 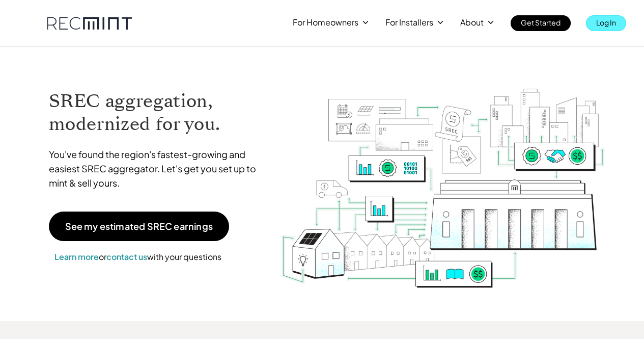 I want to click on h1: SREC aggregation, modernized for you., so click(x=157, y=112).